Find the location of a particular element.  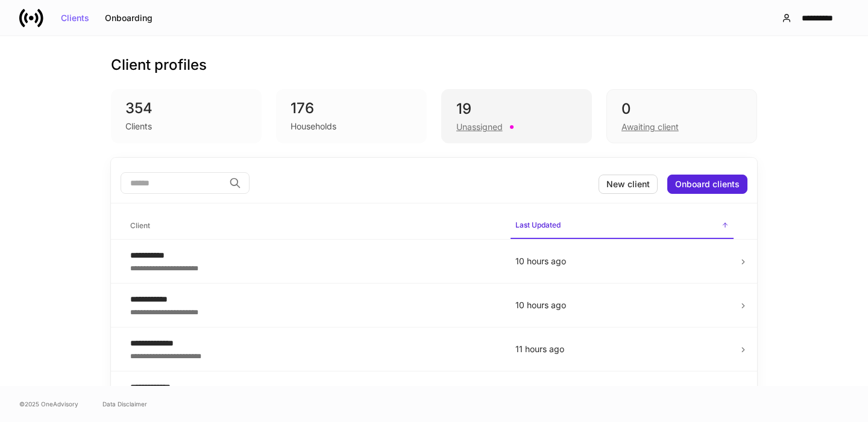

button: New client is located at coordinates (628, 185).